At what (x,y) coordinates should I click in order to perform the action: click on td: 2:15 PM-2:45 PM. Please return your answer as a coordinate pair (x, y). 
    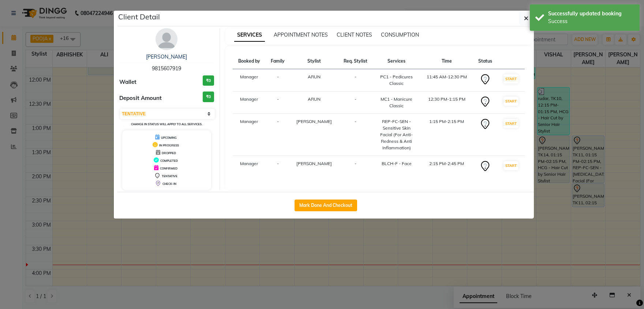
    Looking at the image, I should click on (446, 166).